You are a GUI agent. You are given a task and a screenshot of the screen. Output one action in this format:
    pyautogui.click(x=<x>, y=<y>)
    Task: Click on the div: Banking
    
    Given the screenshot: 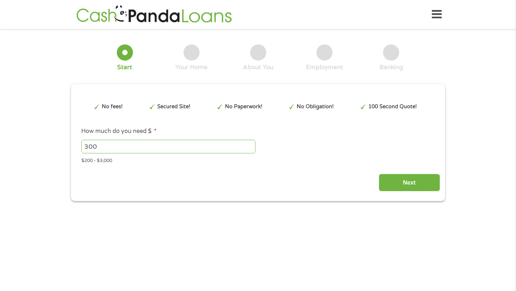 What is the action you would take?
    pyautogui.click(x=391, y=67)
    